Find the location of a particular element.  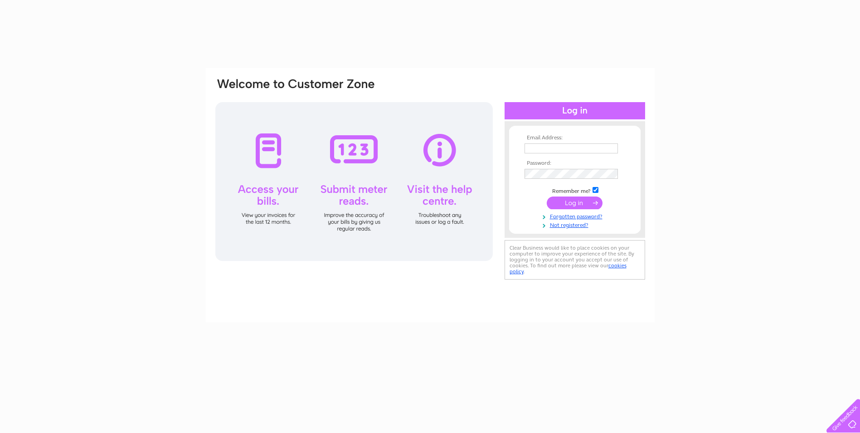

a: cookies policy is located at coordinates (568, 268).